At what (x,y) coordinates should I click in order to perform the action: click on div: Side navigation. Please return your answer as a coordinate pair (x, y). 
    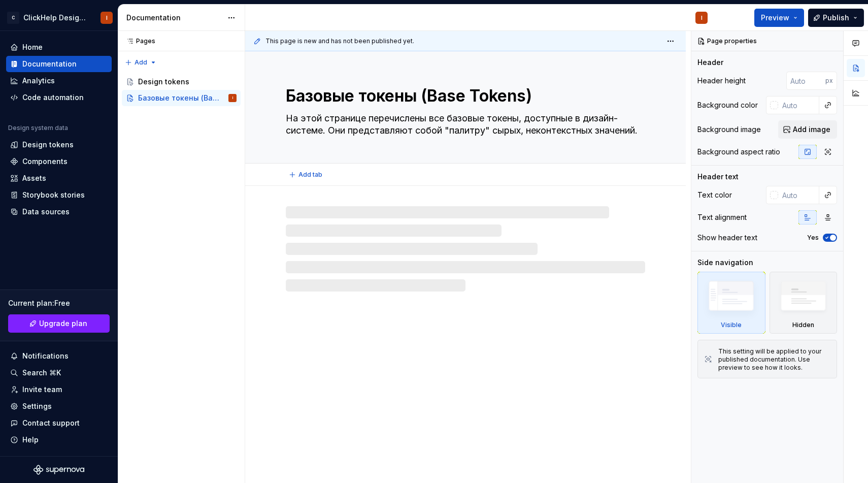
    Looking at the image, I should click on (725, 263).